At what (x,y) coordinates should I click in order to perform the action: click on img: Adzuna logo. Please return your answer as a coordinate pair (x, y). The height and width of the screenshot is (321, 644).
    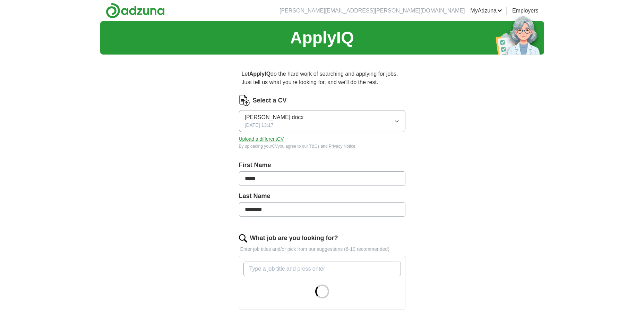
    Looking at the image, I should click on (135, 11).